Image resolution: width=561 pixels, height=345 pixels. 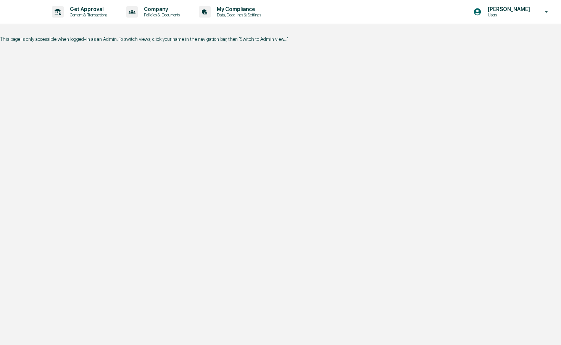 I want to click on p: My Compliance, so click(x=238, y=9).